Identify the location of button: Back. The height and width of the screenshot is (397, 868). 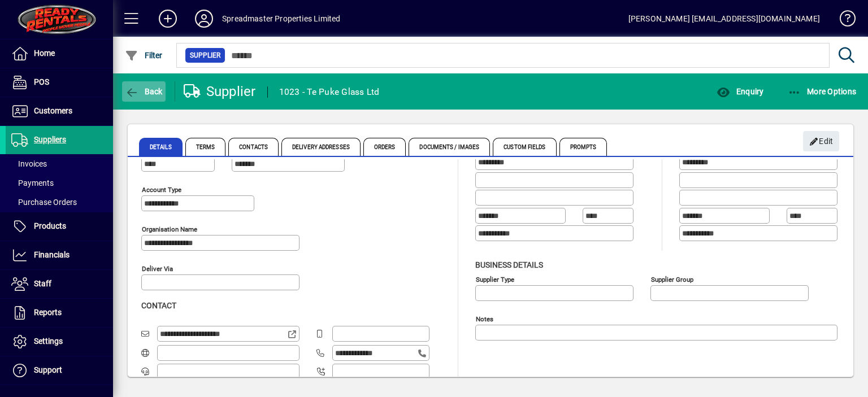
(144, 91).